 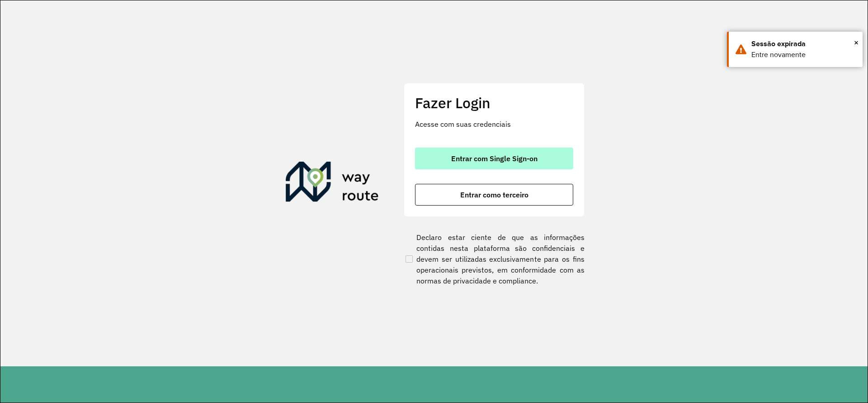 What do you see at coordinates (856, 43) in the screenshot?
I see `button: Close` at bounding box center [856, 43].